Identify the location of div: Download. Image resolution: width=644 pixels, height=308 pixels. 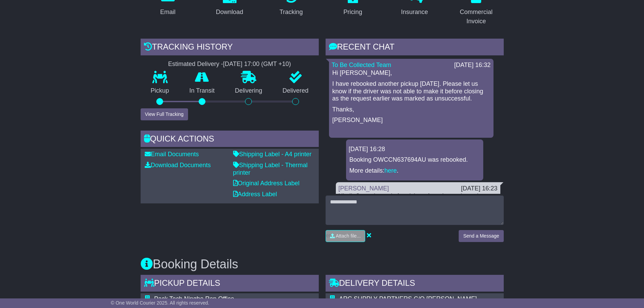
(229, 12).